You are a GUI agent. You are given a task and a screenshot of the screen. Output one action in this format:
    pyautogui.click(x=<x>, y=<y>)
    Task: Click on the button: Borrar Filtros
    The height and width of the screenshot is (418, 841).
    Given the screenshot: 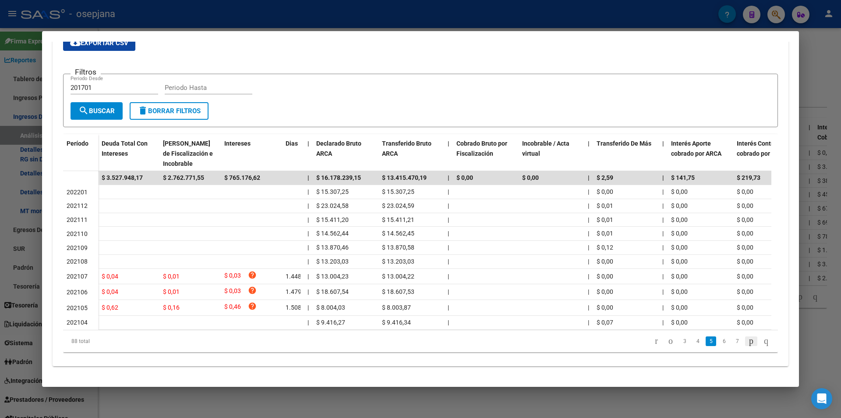 What is the action you would take?
    pyautogui.click(x=169, y=111)
    